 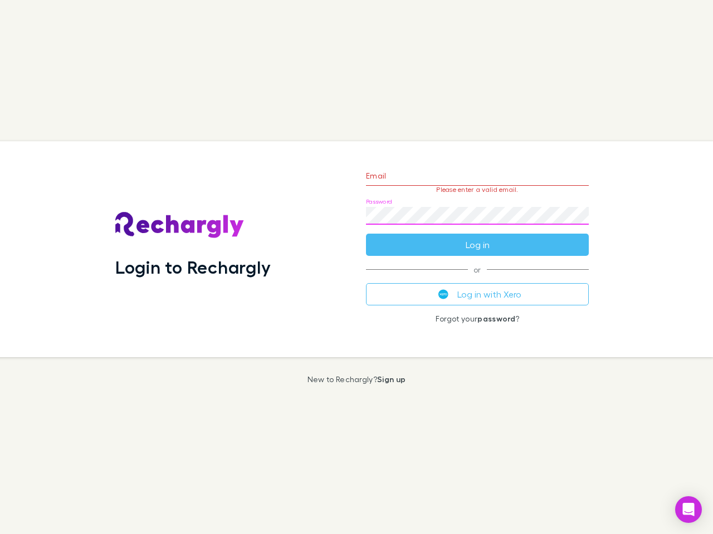 I want to click on a: Sign up, so click(x=391, y=379).